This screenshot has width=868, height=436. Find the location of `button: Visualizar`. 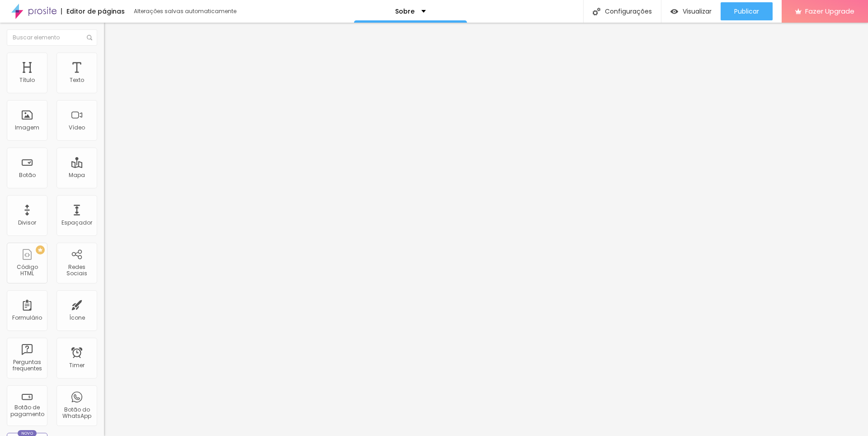

button: Visualizar is located at coordinates (691, 11).